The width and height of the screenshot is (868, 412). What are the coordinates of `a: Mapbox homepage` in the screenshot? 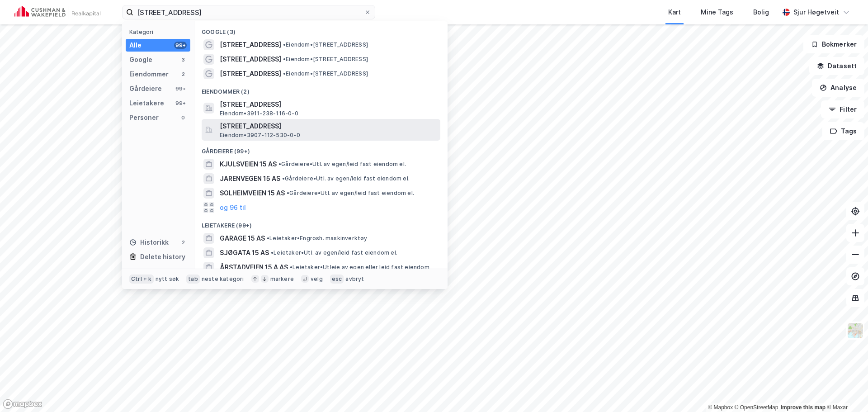 It's located at (22, 404).